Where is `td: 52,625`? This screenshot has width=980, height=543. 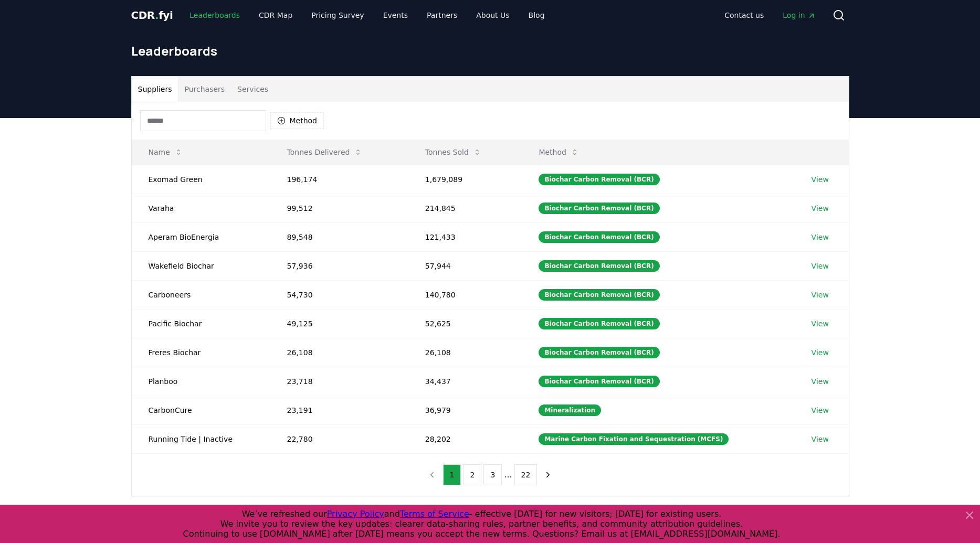 td: 52,625 is located at coordinates (465, 323).